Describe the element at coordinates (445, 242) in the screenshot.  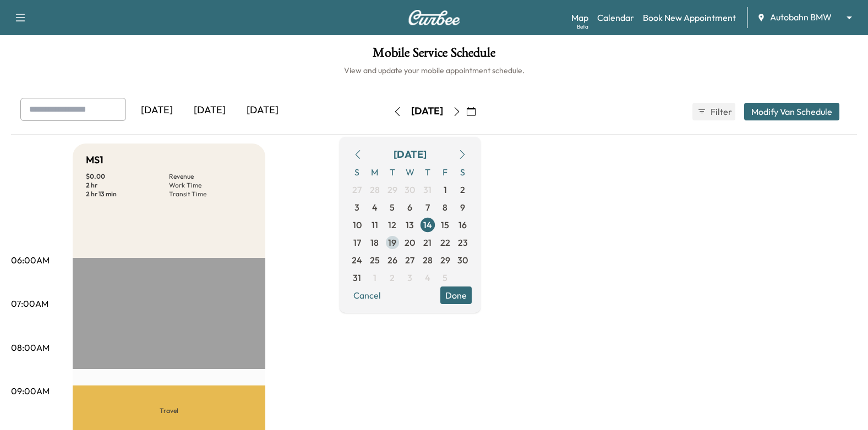
I see `span: 22` at that location.